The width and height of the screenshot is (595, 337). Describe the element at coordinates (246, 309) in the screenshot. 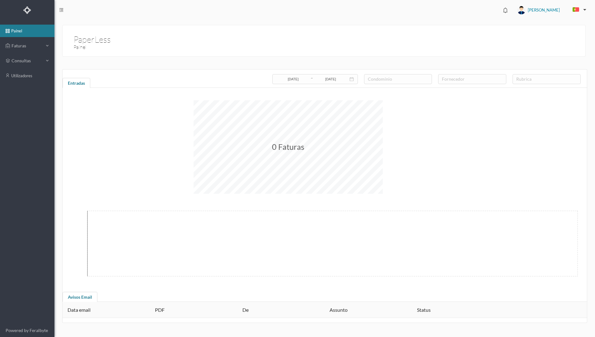

I see `span: De` at that location.